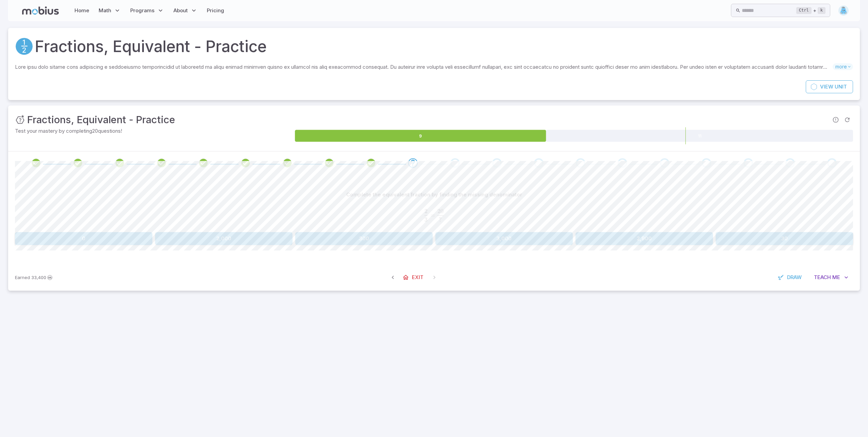  What do you see at coordinates (224, 239) in the screenshot?
I see `button: 2,000` at bounding box center [224, 239].